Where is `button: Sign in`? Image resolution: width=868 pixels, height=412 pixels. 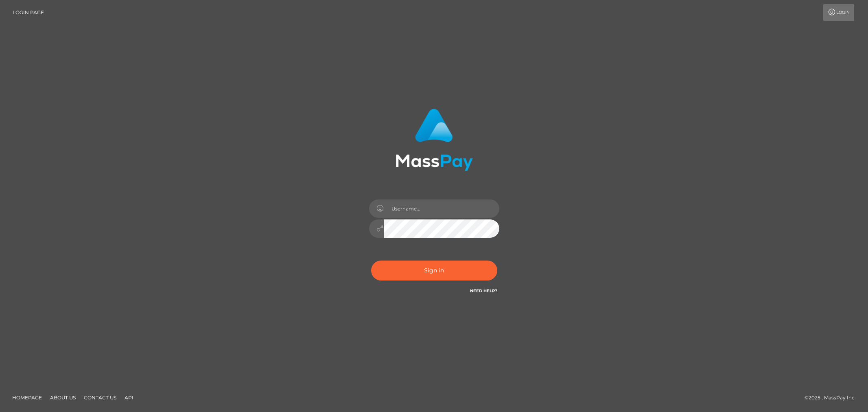
button: Sign in is located at coordinates (434, 271).